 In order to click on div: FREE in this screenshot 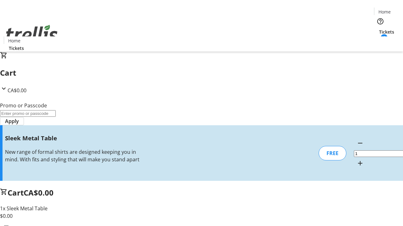, I will do `click(332, 154)`.